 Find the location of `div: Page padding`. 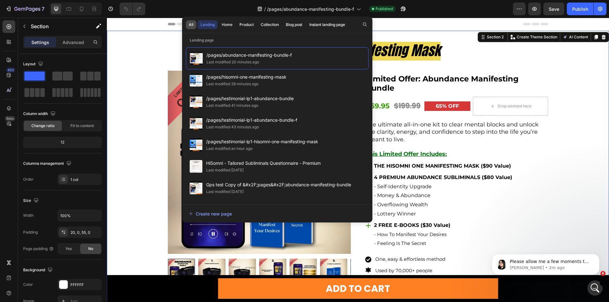

div: Page padding is located at coordinates (38, 249).